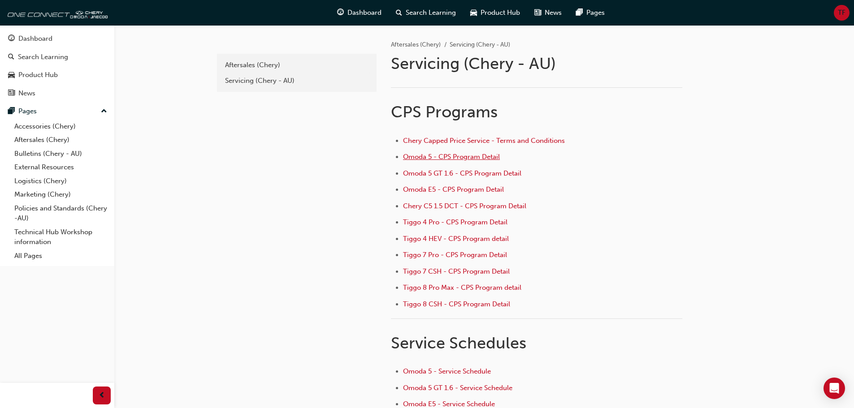  What do you see at coordinates (359, 13) in the screenshot?
I see `a: guage-iconDashboard` at bounding box center [359, 13].